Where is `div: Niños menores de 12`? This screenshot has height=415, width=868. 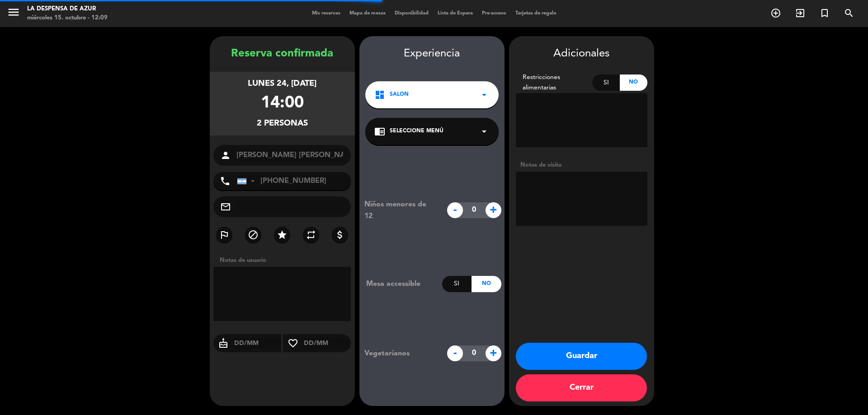
div: Niños menores de 12 is located at coordinates (400, 211).